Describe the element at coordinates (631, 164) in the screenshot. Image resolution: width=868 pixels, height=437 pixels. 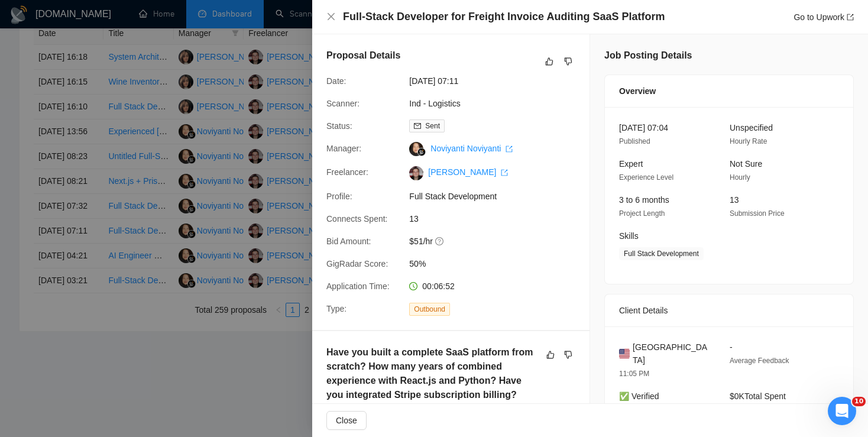
I see `span: Expert` at that location.